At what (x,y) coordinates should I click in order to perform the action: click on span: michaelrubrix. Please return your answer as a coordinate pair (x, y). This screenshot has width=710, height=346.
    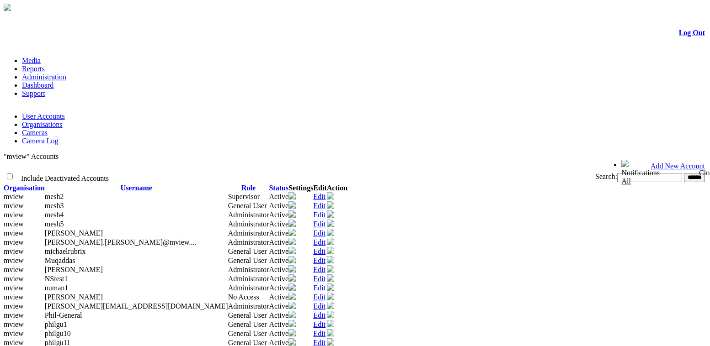
    Looking at the image, I should click on (65, 251).